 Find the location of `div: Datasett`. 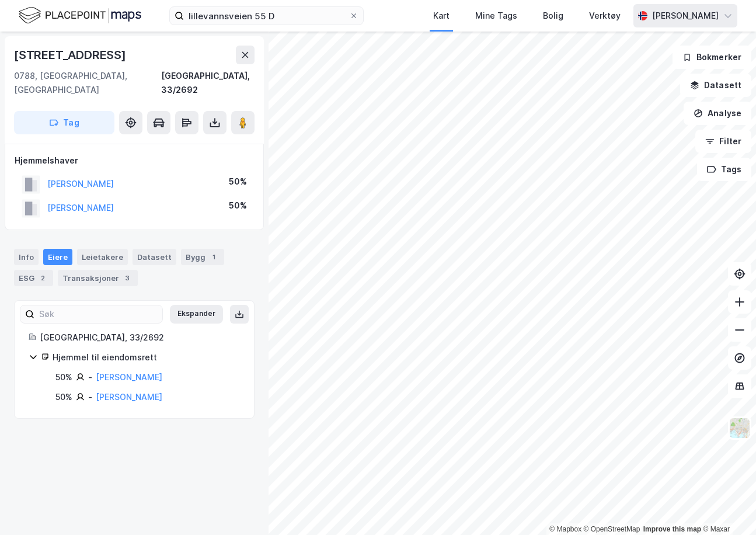

div: Datasett is located at coordinates (154, 257).